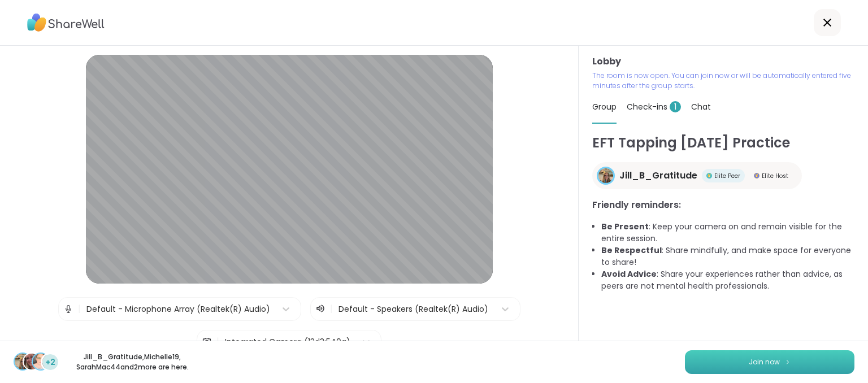  Describe the element at coordinates (41, 362) in the screenshot. I see `img: SarahMac44` at that location.